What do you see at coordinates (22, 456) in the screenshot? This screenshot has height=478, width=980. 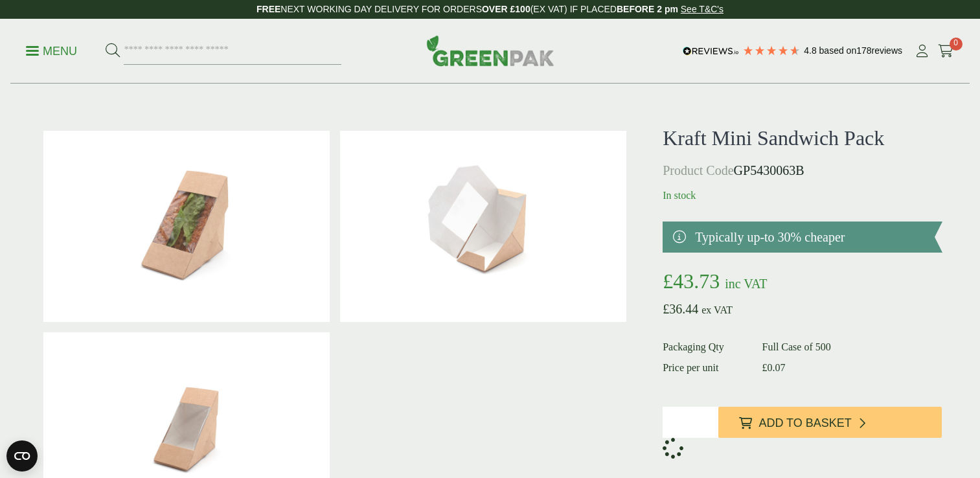 I see `button: Open CMP widget` at bounding box center [22, 456].